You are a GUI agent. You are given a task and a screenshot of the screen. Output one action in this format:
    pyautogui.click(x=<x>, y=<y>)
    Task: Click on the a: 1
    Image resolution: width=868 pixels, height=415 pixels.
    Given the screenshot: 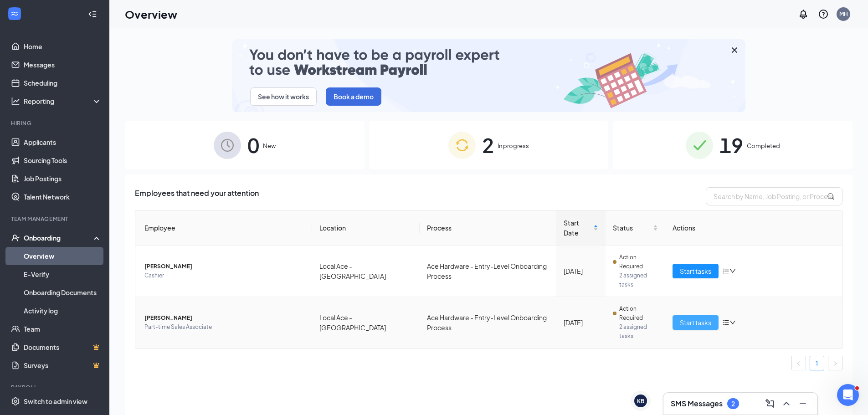 What is the action you would take?
    pyautogui.click(x=817, y=363)
    